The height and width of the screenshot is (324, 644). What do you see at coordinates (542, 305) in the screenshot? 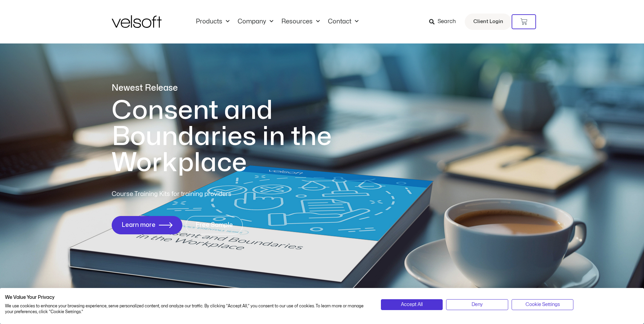
I see `span: Cookie Settings` at bounding box center [542, 305].